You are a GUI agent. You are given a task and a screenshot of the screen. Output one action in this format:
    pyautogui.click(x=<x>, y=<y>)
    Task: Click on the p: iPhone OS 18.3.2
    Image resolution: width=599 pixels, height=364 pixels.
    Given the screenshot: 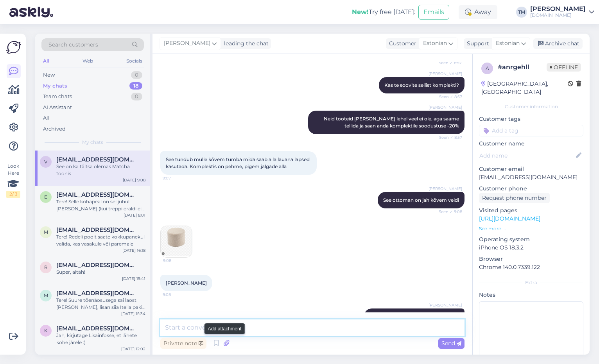 What is the action you would take?
    pyautogui.click(x=531, y=247)
    